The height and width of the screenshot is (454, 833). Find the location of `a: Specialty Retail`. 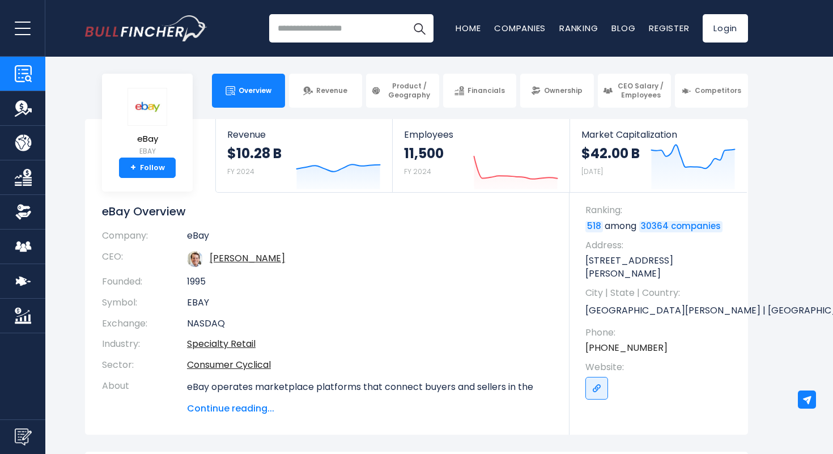

a: Specialty Retail is located at coordinates (221, 343).